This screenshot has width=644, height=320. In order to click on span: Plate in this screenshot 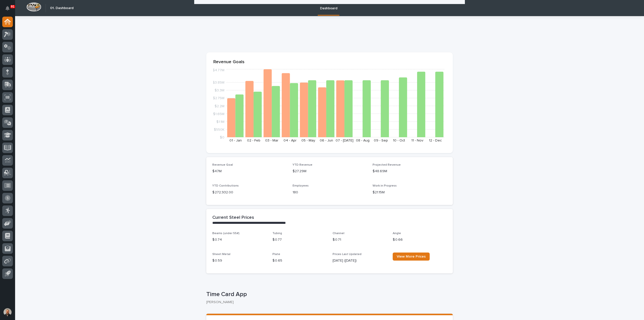, I will do `click(276, 254)`.